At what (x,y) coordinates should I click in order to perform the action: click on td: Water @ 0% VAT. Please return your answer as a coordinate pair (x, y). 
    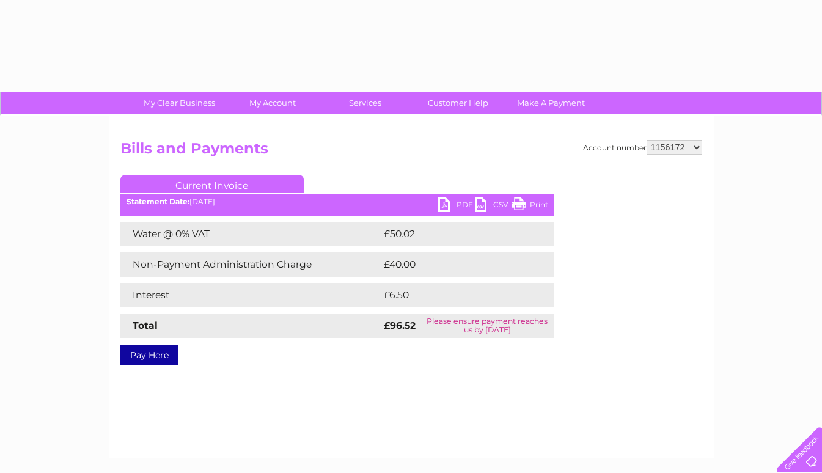
    Looking at the image, I should click on (251, 234).